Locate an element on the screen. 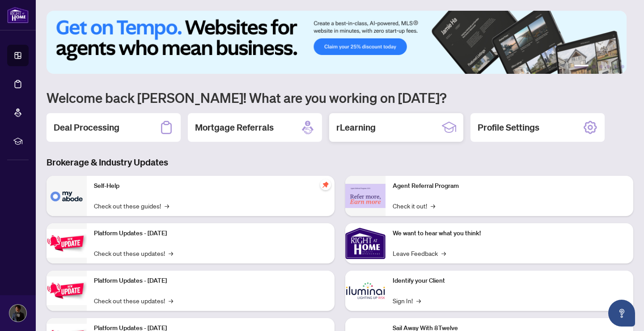  img: Identify your Client is located at coordinates (365, 291).